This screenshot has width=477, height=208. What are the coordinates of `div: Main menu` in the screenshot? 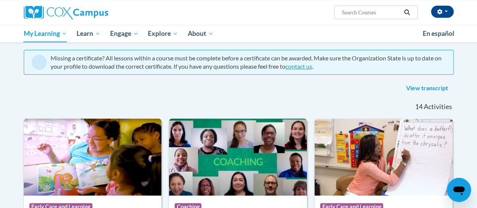 It's located at (239, 34).